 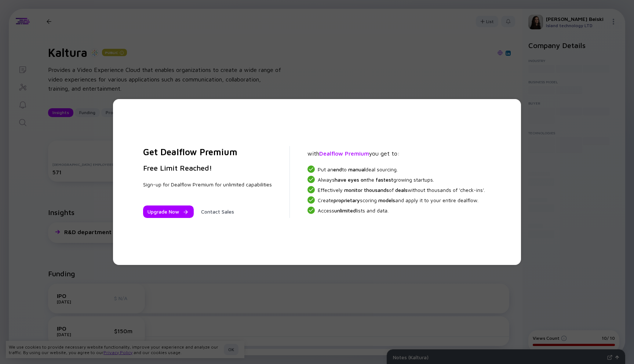 I want to click on span: Effectively of without thousands of 'check-ins'., so click(x=401, y=190).